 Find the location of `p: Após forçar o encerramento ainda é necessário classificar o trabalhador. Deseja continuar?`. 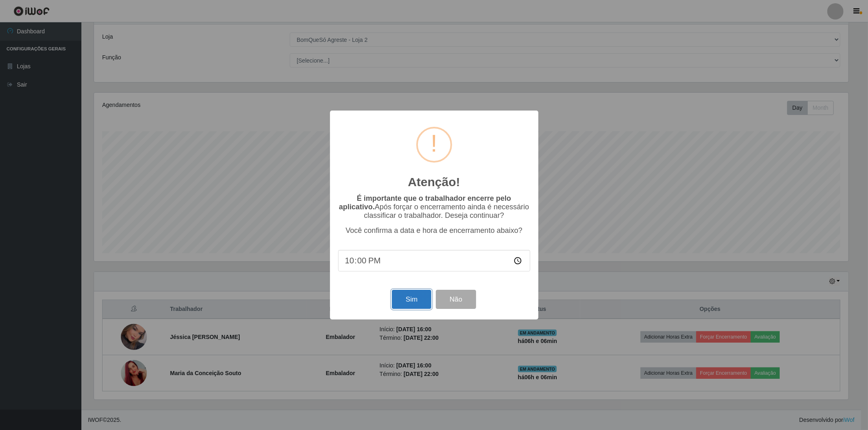

p: Após forçar o encerramento ainda é necessário classificar o trabalhador. Deseja continuar? is located at coordinates (434, 207).